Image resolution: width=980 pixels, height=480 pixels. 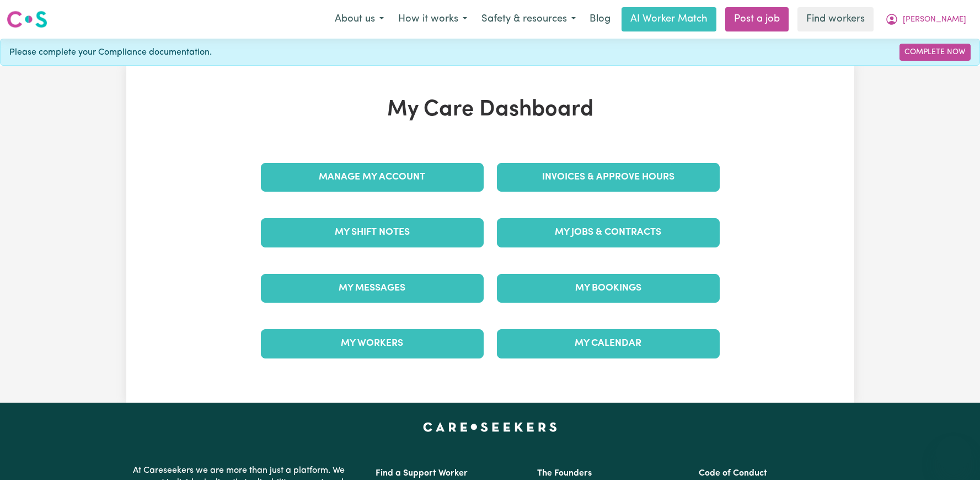 I want to click on a: The Founders, so click(x=564, y=473).